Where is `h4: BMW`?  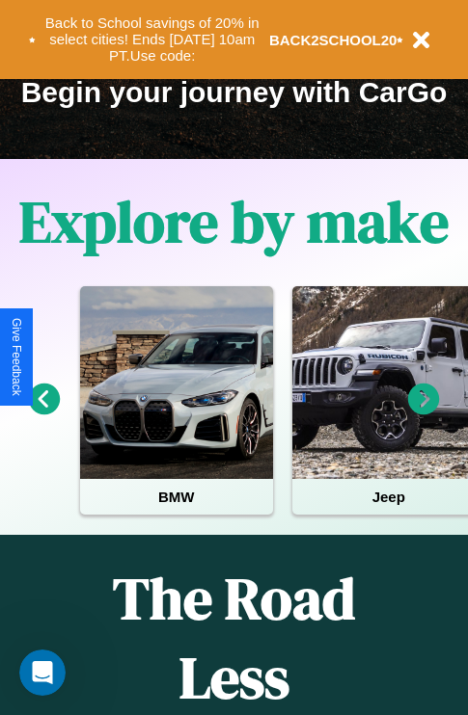 h4: BMW is located at coordinates (176, 497).